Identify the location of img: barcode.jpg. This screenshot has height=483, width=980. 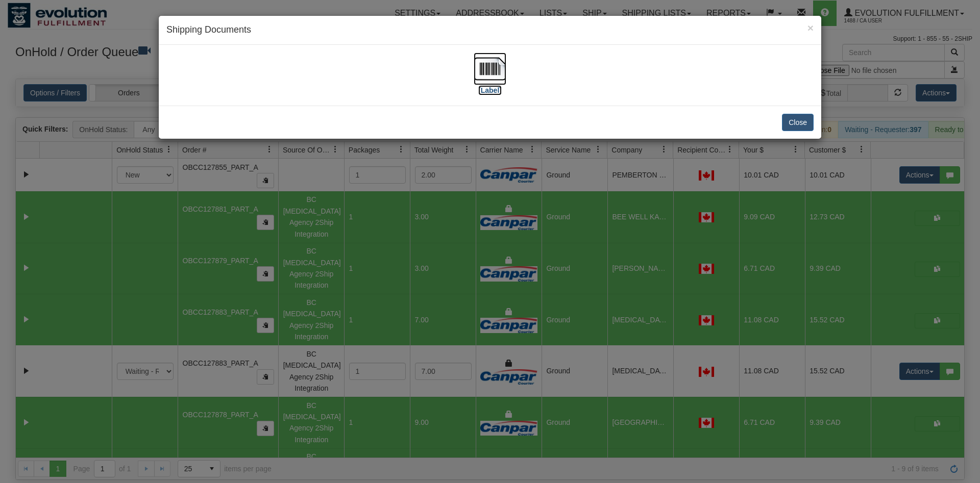
(490, 69).